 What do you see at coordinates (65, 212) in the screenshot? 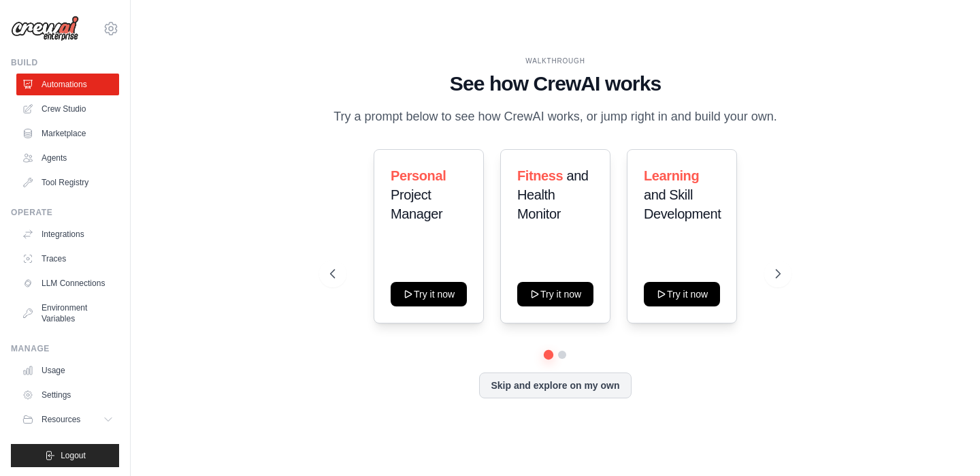
I see `div: Operate` at bounding box center [65, 212].